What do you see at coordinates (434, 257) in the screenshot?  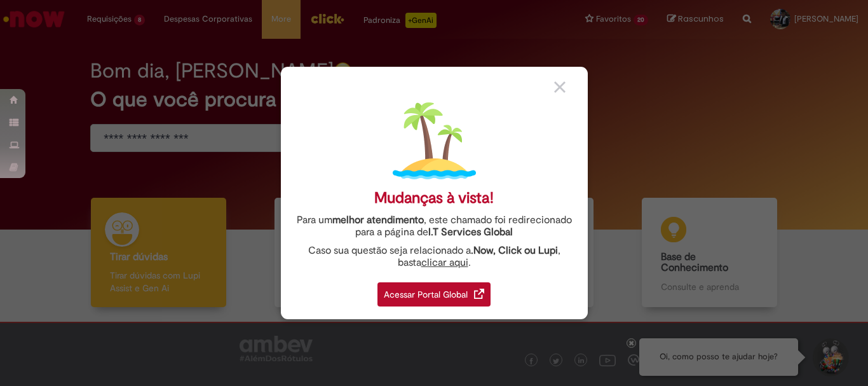 I see `div: Caso sua questão seja relacionado a , basta .` at bounding box center [434, 257].